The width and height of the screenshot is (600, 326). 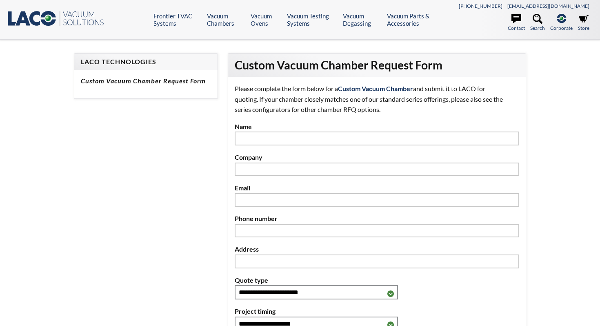 I want to click on label: Name, so click(x=377, y=127).